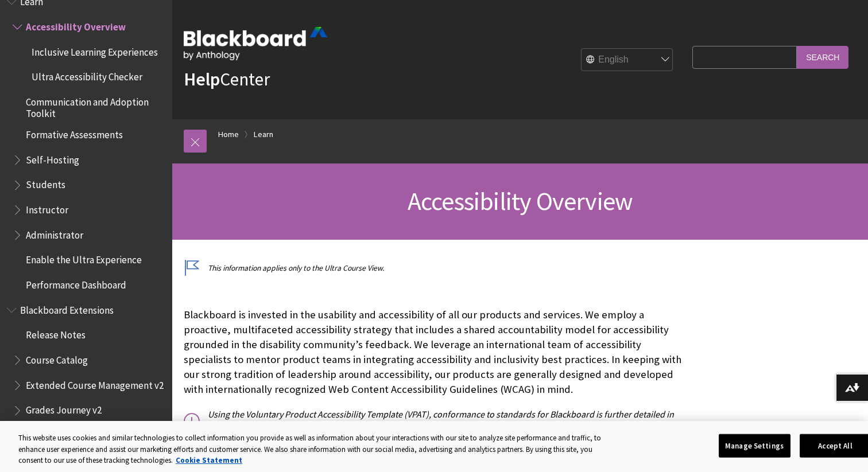 The height and width of the screenshot is (472, 868). I want to click on a: Home, so click(229, 135).